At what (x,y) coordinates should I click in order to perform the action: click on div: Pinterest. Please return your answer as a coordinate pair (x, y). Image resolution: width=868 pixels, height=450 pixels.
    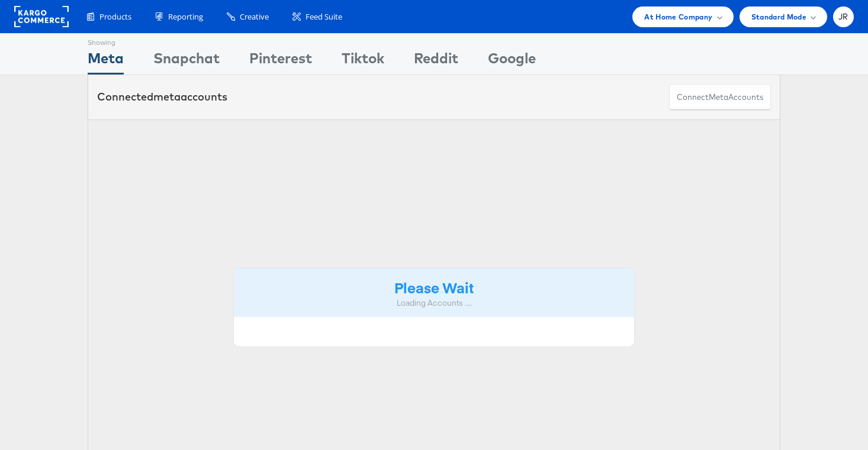
    Looking at the image, I should click on (281, 61).